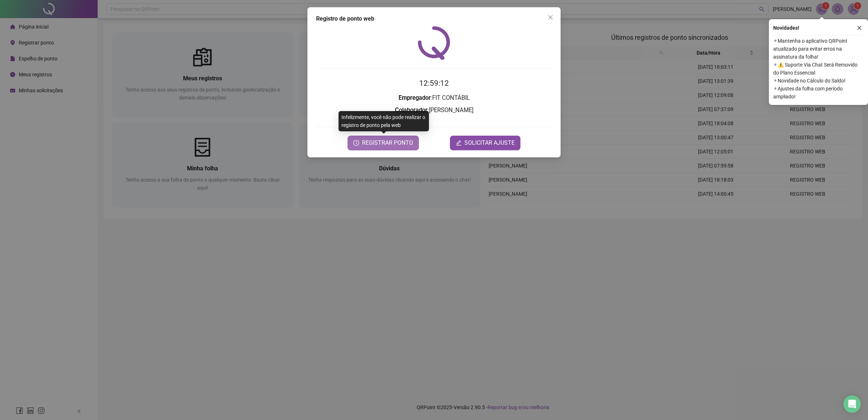  I want to click on h3: : FIT CONTÁBIL, so click(434, 98).